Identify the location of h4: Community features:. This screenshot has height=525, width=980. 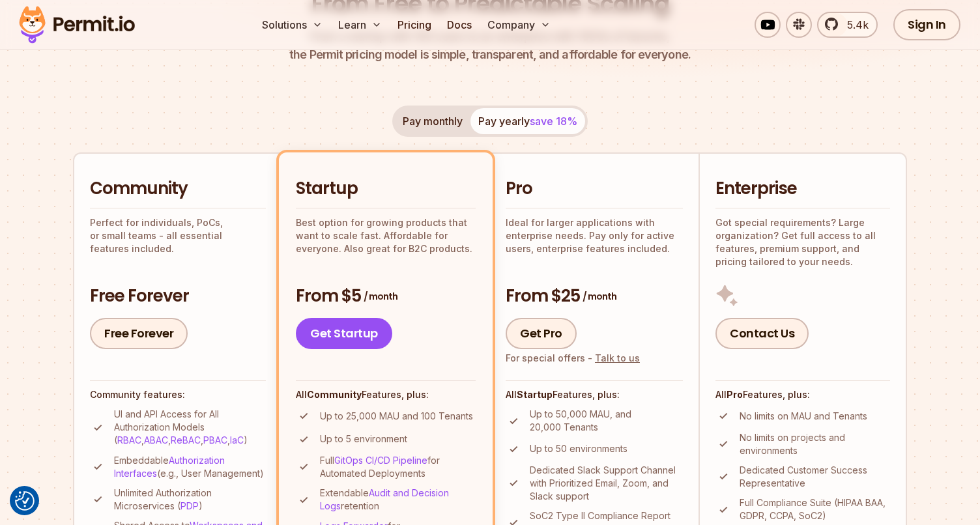
(178, 395).